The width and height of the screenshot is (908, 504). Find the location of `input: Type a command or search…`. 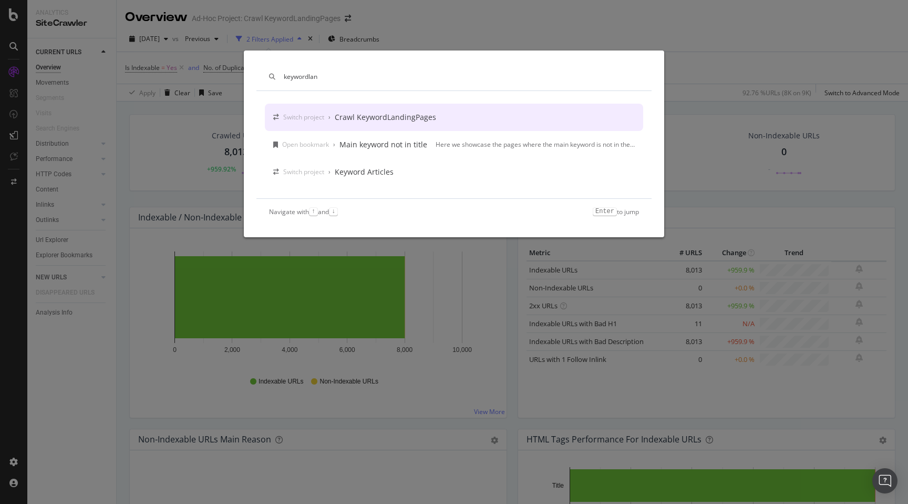

input: Type a command or search… is located at coordinates (461, 76).